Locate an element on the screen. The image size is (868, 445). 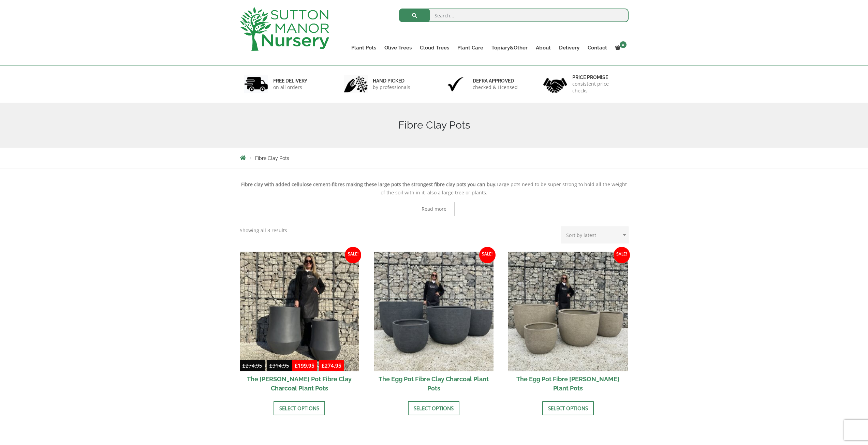
span: Read more is located at coordinates (434, 209).